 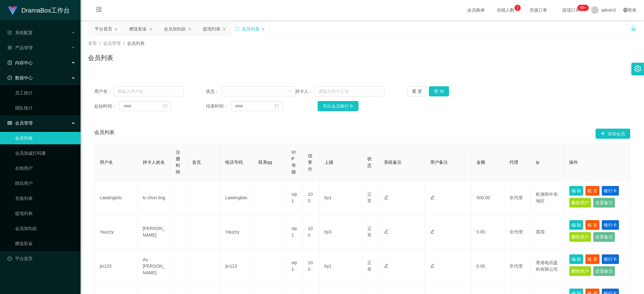 I want to click on a: 在线用户, so click(x=45, y=169).